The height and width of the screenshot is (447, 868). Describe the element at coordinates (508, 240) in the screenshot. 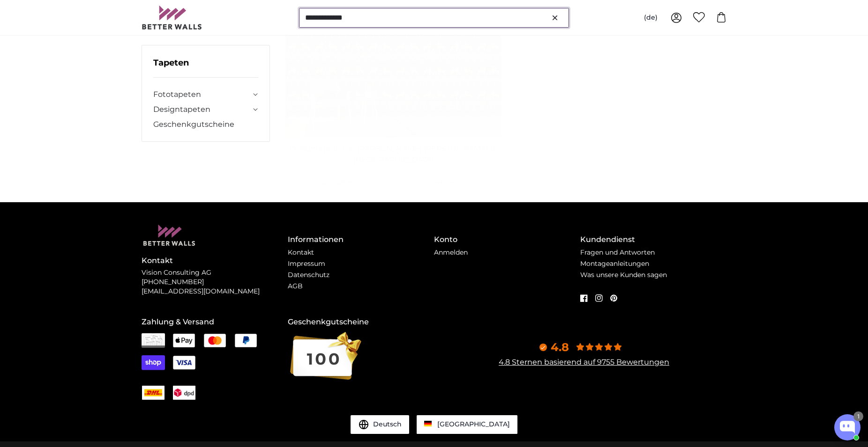

I see `h4: Konto` at that location.